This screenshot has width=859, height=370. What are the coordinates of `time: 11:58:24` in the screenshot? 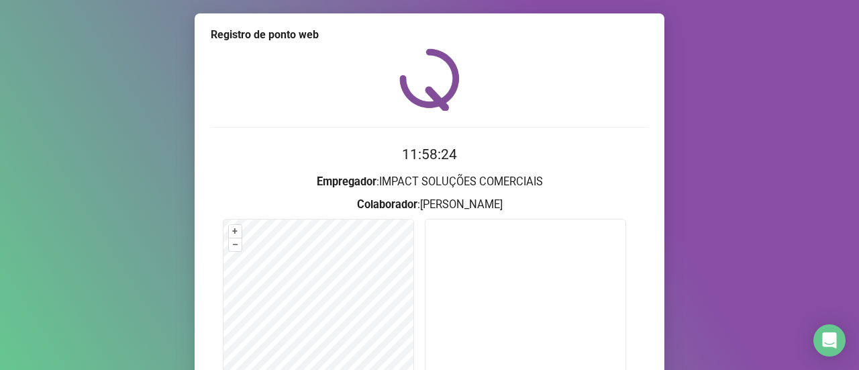 It's located at (430, 154).